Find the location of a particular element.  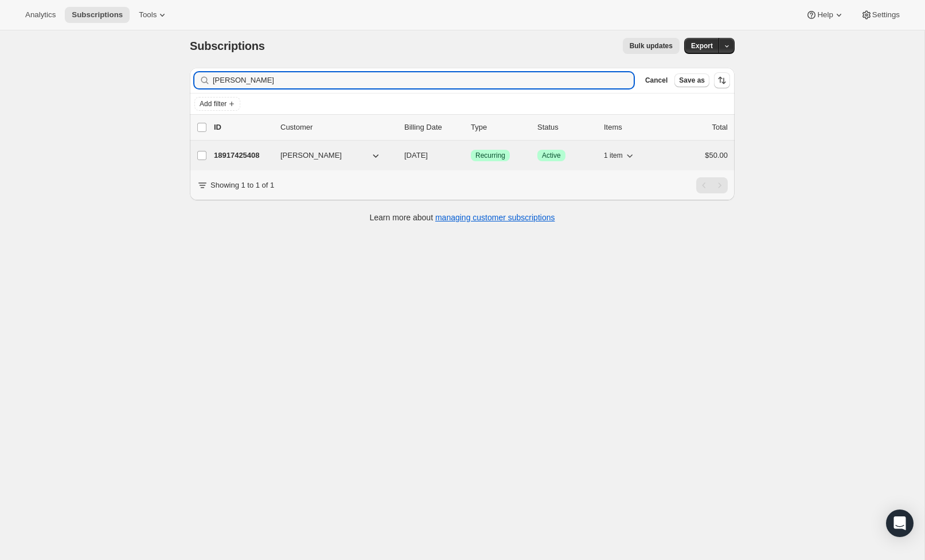

span: Analytics is located at coordinates (40, 15).